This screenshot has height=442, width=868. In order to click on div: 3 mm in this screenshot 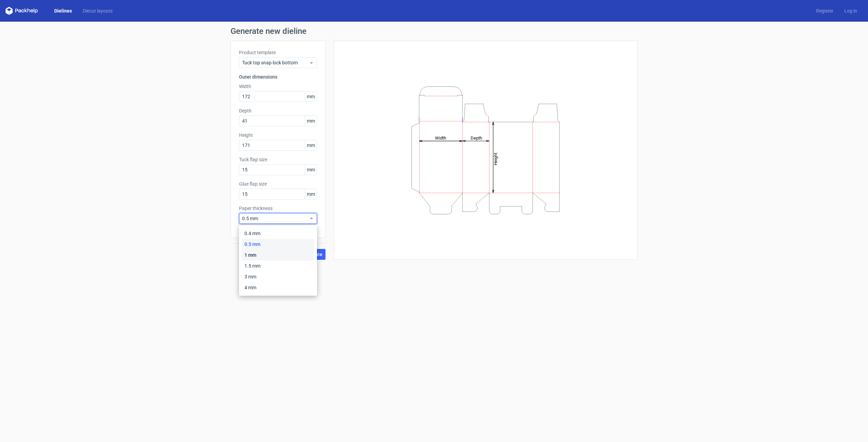, I will do `click(278, 277)`.